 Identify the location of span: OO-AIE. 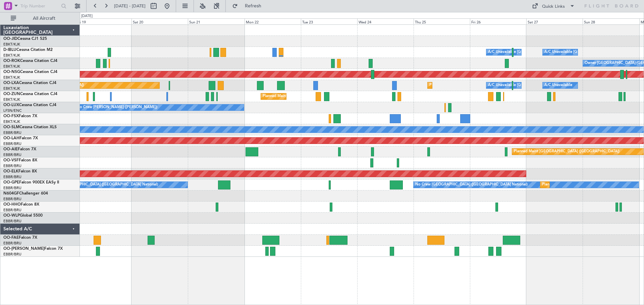
(10, 150).